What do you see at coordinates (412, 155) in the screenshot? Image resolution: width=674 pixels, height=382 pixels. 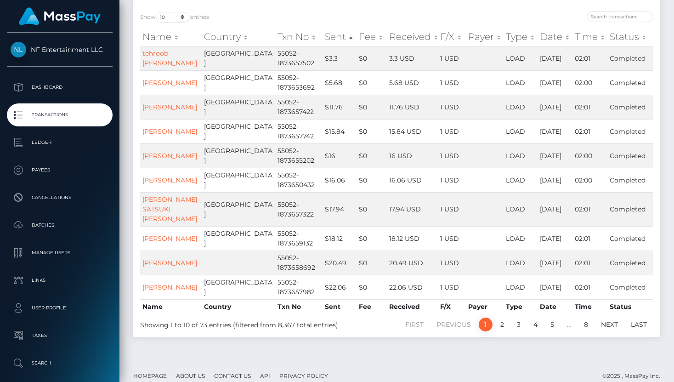 I see `td: 16 USD` at bounding box center [412, 155].